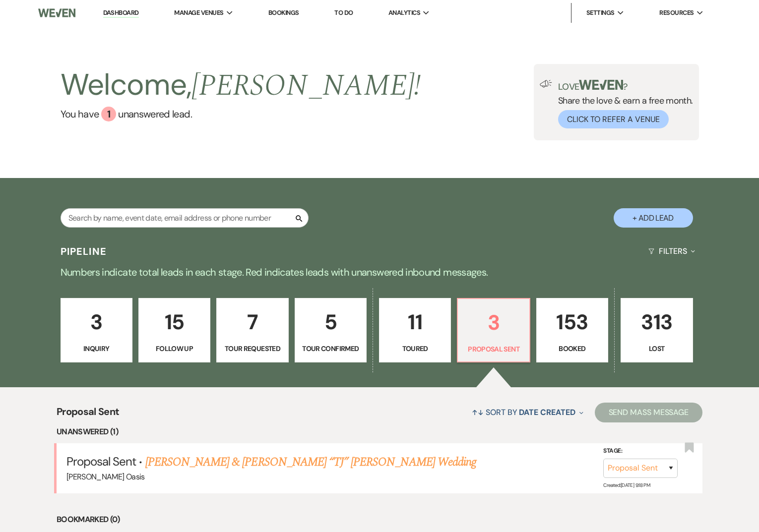 This screenshot has width=759, height=532. What do you see at coordinates (572, 330) in the screenshot?
I see `a: 153Booked` at bounding box center [572, 330].